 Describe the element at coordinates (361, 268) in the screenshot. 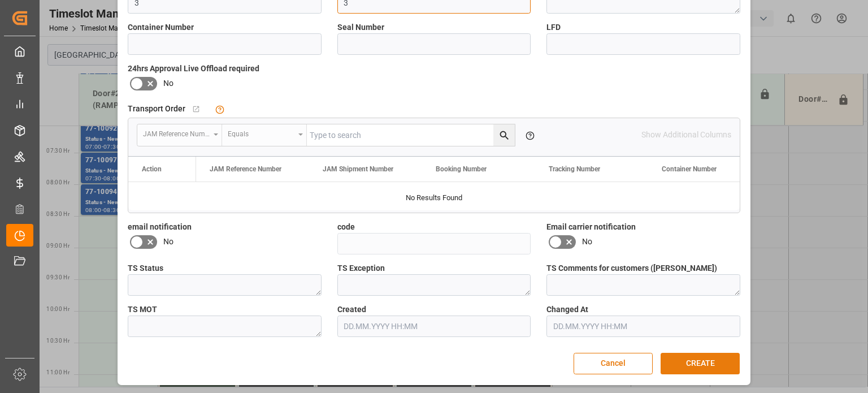

I see `span: TS Exception` at that location.